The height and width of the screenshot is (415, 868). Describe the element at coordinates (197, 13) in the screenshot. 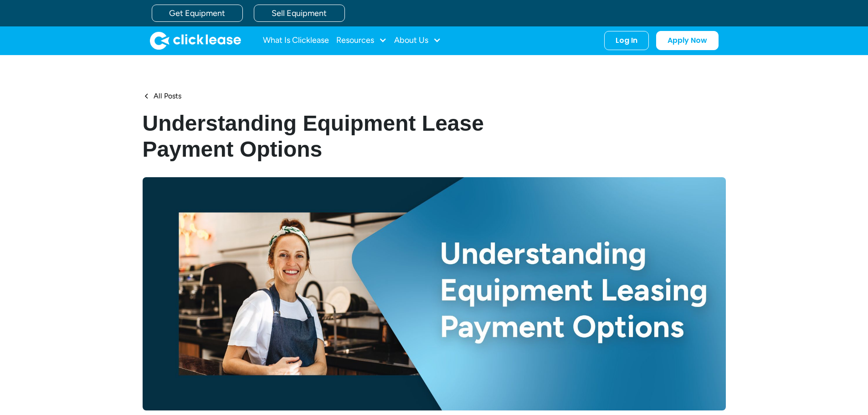

I see `a: Get Equipment` at that location.